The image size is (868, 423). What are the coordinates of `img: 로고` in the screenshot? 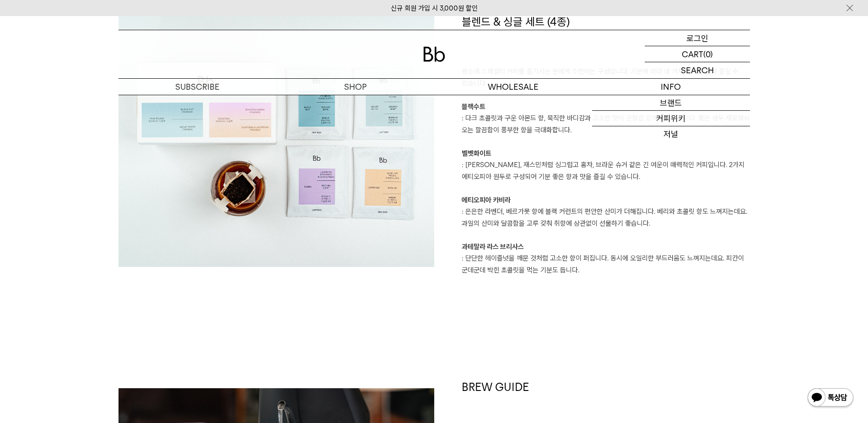 It's located at (434, 54).